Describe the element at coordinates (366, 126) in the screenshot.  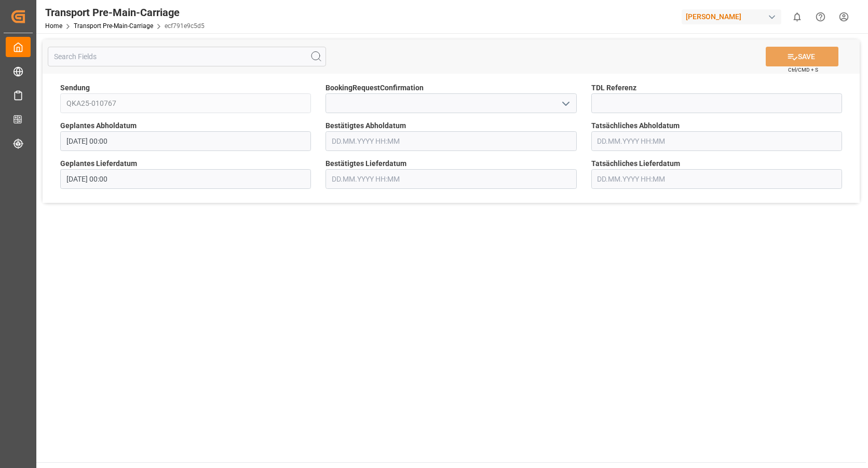
I see `span: Bestätigtes Abholdatum` at that location.